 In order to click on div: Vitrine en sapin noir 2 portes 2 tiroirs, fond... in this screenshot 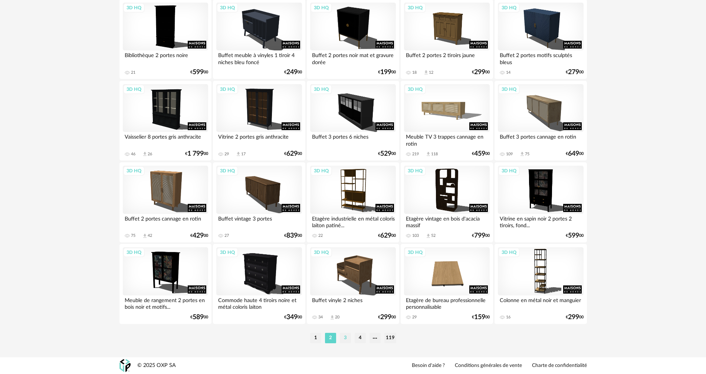, I will do `click(540, 221)`.